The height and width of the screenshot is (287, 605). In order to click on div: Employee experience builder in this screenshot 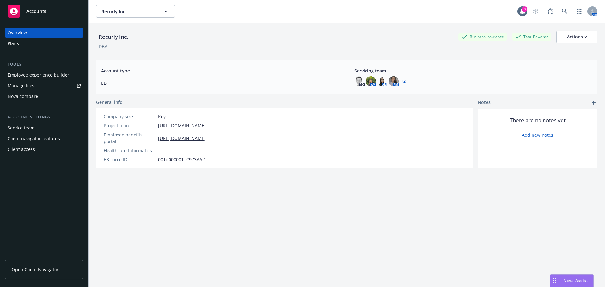, I will do `click(38, 75)`.